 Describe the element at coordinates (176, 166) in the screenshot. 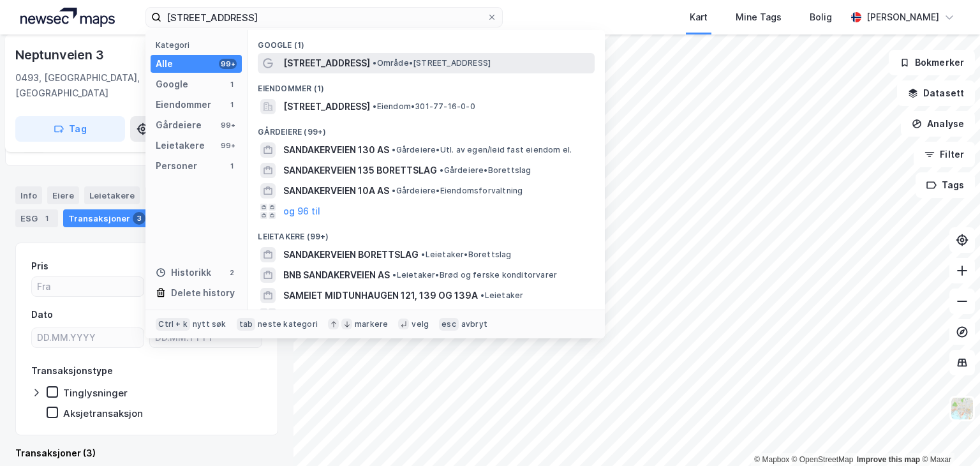

I see `div: Personer` at that location.